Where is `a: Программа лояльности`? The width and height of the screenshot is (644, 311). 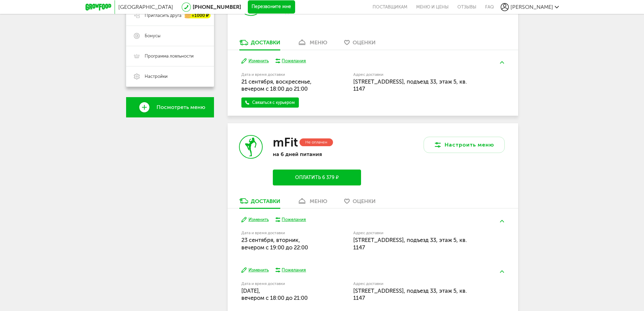 a: Программа лояльности is located at coordinates (170, 56).